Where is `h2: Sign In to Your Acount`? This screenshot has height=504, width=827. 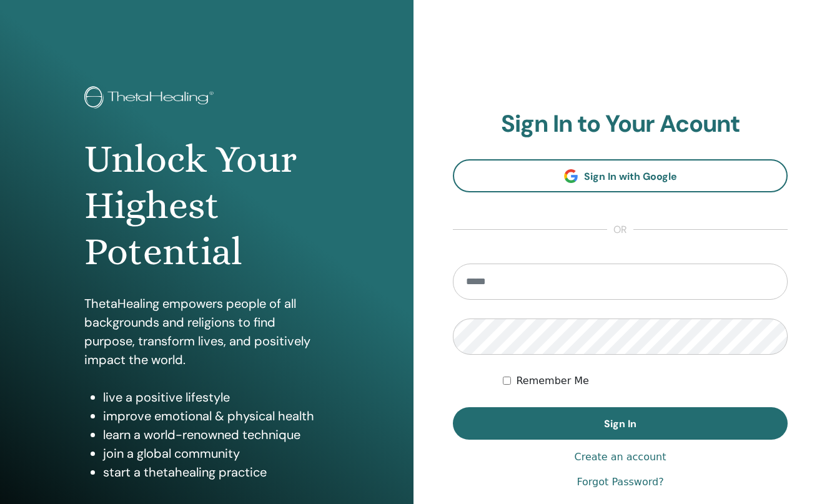 h2: Sign In to Your Acount is located at coordinates (620, 124).